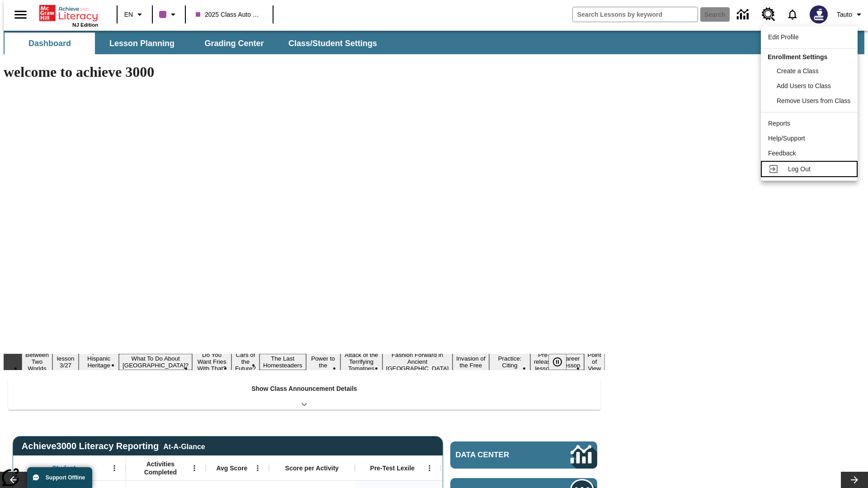 This screenshot has height=488, width=868. I want to click on span: Enrollment Settings, so click(798, 57).